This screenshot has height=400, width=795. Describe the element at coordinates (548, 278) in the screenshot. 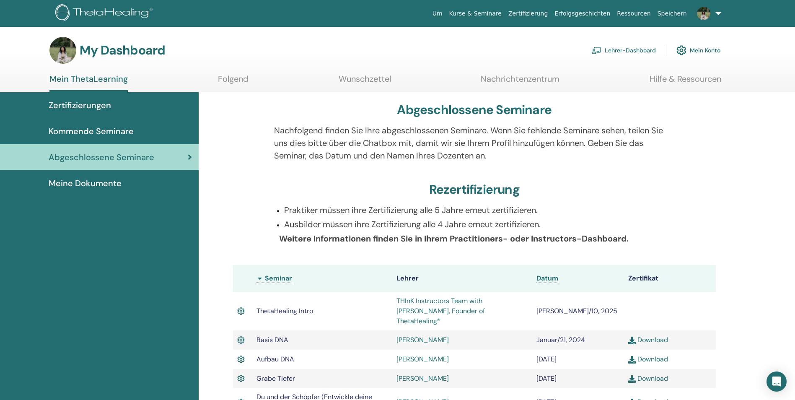

I see `span: Datum` at that location.